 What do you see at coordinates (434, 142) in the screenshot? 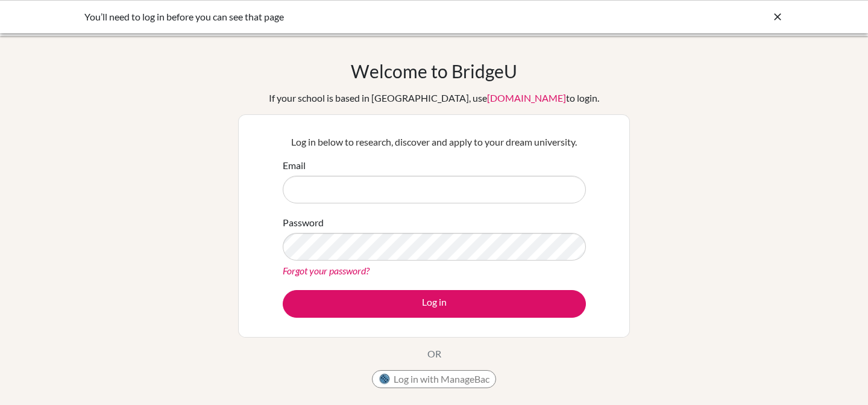
I see `p: Log in below to research, discover and apply to your dream university.` at bounding box center [434, 142].